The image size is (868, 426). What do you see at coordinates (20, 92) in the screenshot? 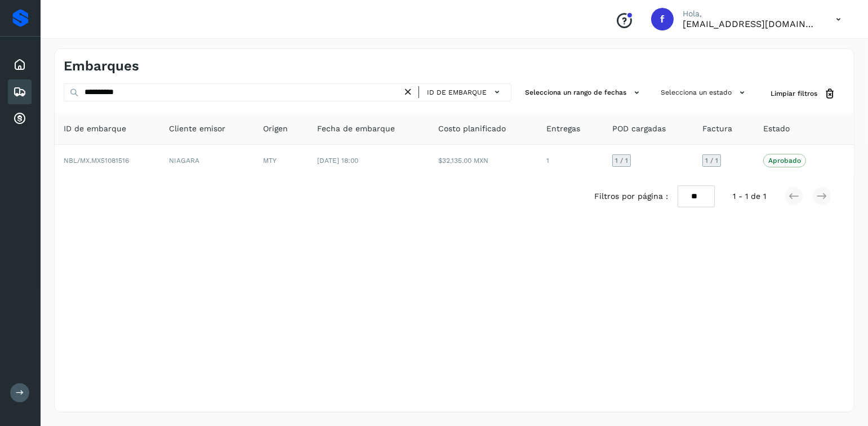
I see `div: Embarques` at bounding box center [20, 92].